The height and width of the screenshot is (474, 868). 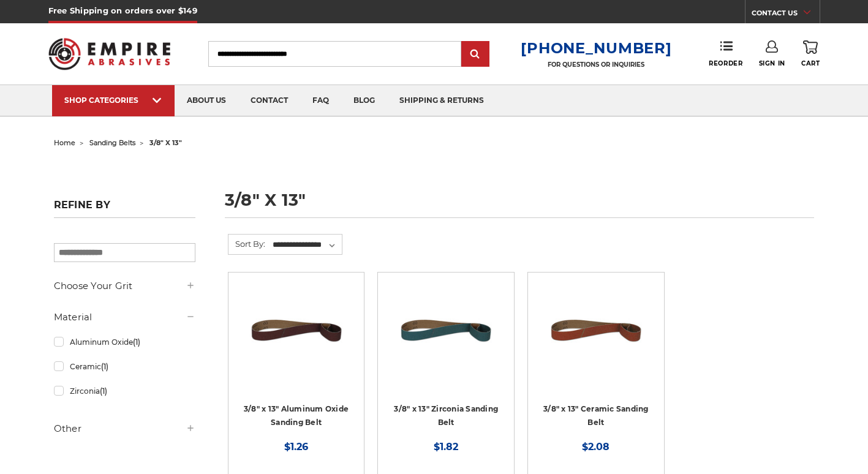 I want to click on img: 3/8" x 13"Zirconia File Belt, so click(x=446, y=330).